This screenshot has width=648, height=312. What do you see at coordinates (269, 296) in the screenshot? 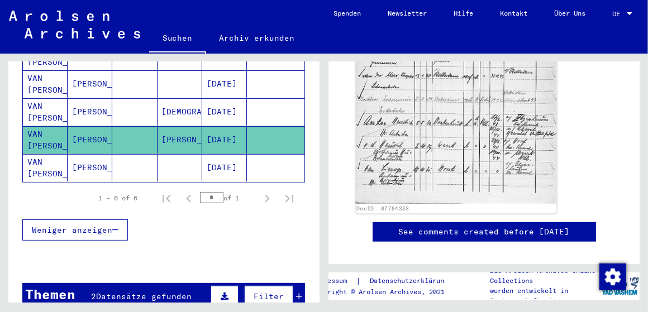
I see `span: Filter` at bounding box center [269, 296].